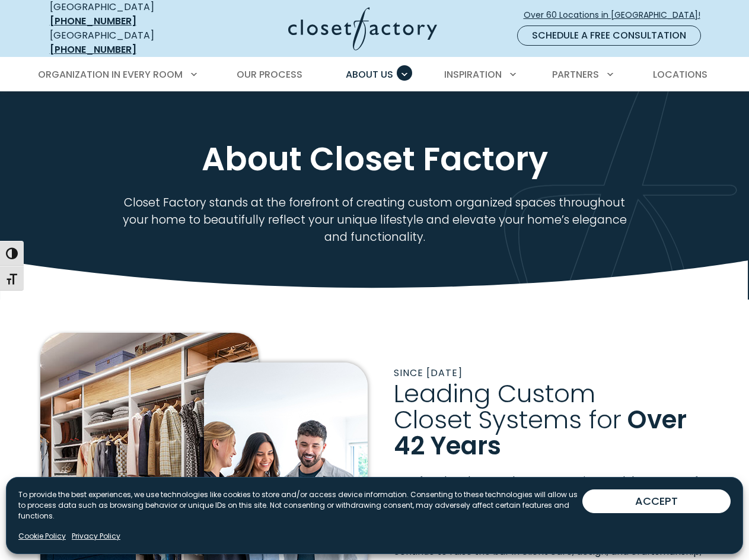  I want to click on span: About Us, so click(369, 74).